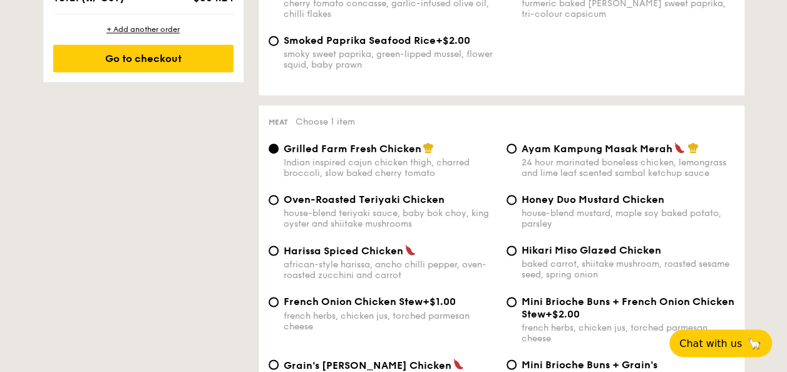  Describe the element at coordinates (143, 58) in the screenshot. I see `div: Go to checkout` at that location.